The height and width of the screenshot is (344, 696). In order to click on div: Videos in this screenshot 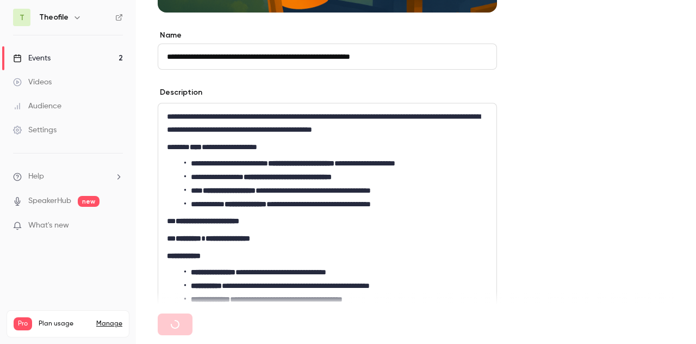, I will do `click(32, 82)`.